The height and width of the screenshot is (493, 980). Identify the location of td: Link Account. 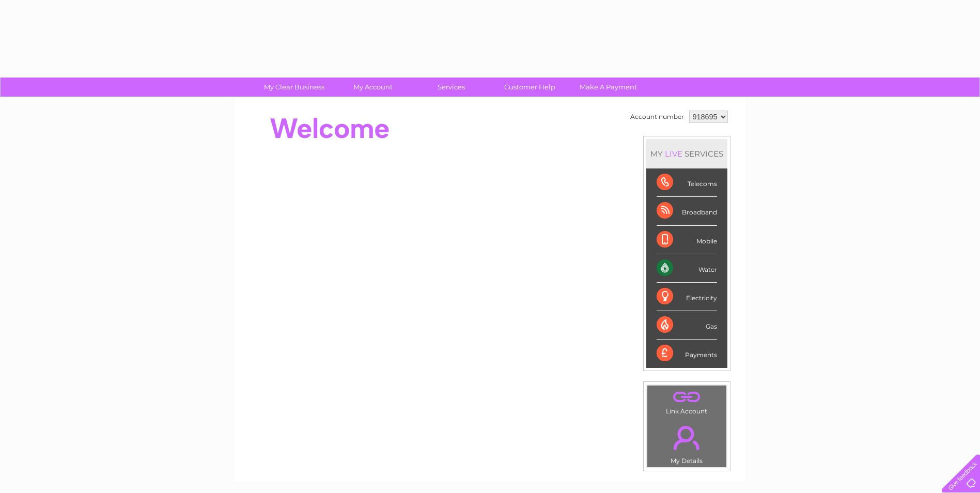
(686, 401).